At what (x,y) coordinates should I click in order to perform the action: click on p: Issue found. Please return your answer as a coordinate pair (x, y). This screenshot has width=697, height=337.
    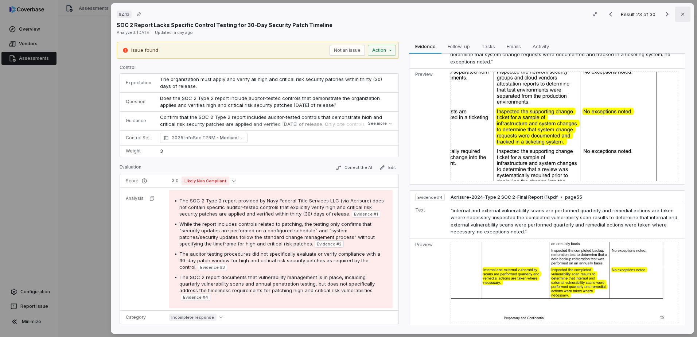
    Looking at the image, I should click on (145, 50).